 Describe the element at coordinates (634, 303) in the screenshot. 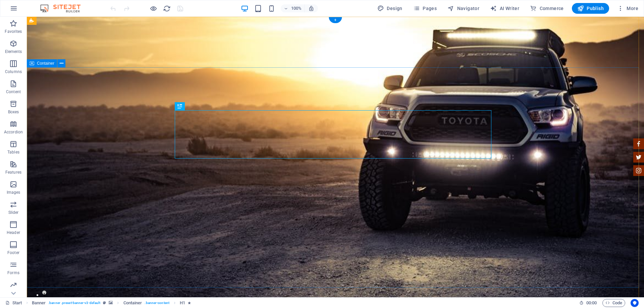

I see `button: Usercentrics` at that location.